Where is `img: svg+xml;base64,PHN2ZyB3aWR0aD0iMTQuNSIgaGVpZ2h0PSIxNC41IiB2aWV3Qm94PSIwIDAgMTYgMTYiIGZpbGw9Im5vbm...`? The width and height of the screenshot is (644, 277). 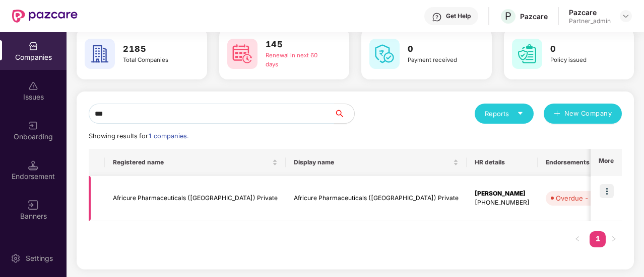 img: svg+xml;base64,PHN2ZyB3aWR0aD0iMTQuNSIgaGVpZ2h0PSIxNC41IiB2aWV3Qm94PSIwIDAgMTYgMTYiIGZpbGw9Im5vbm... is located at coordinates (33, 166).